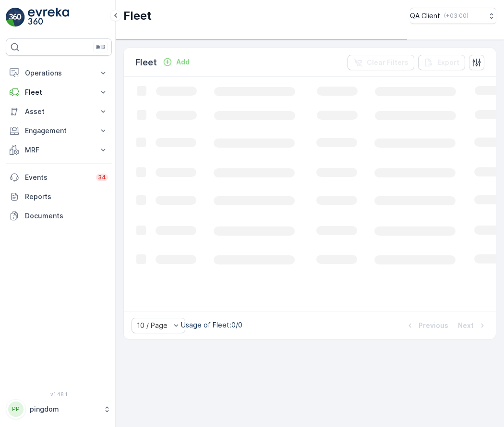 The height and width of the screenshot is (427, 504). What do you see at coordinates (59, 150) in the screenshot?
I see `button: MRF` at bounding box center [59, 150].